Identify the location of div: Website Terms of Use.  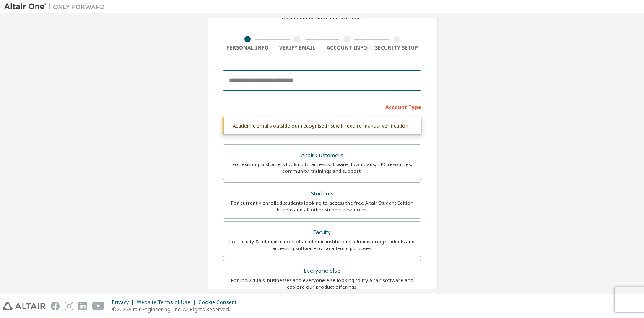
(167, 302).